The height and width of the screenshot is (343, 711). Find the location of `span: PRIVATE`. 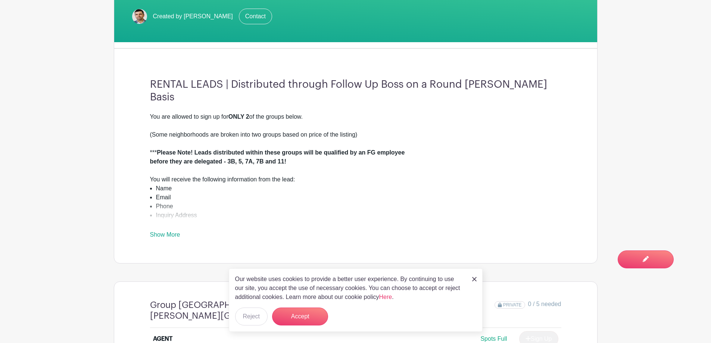

span: PRIVATE is located at coordinates (512, 305).